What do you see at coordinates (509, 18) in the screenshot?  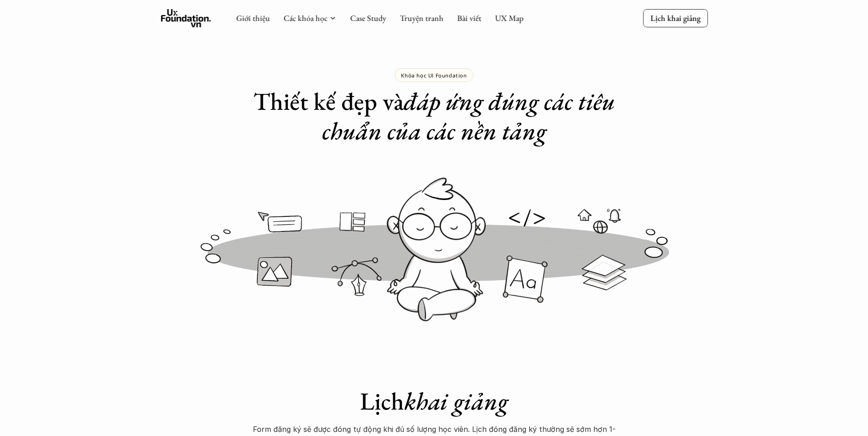 I see `a: UX Map` at bounding box center [509, 18].